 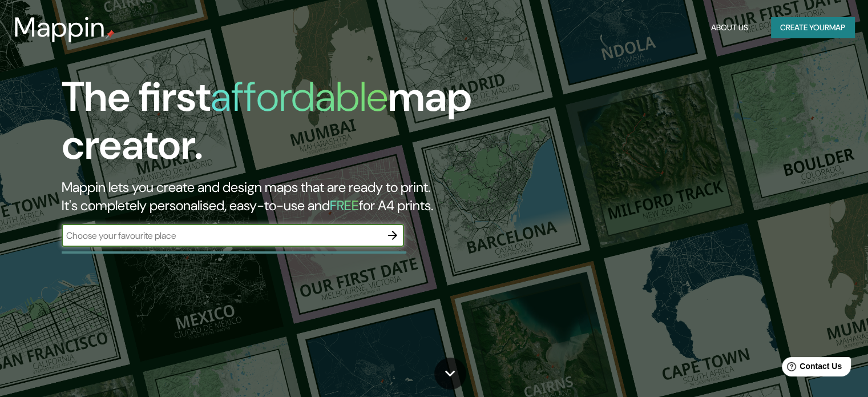 I want to click on h5: FREE, so click(x=344, y=205).